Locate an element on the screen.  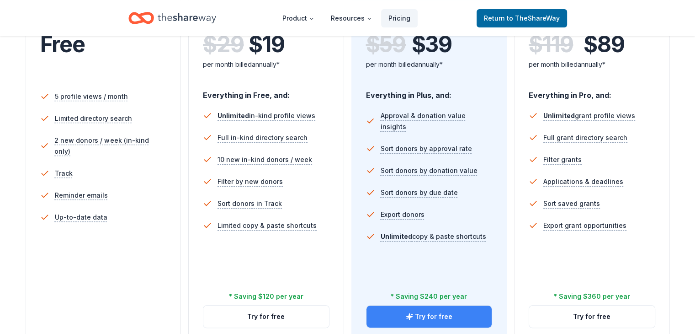
span: in-kind profile views is located at coordinates (267, 115).